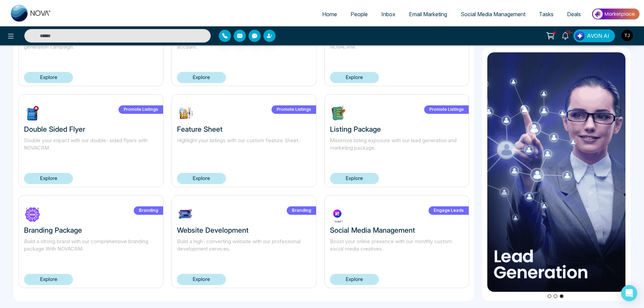 The height and width of the screenshot is (308, 644). Describe the element at coordinates (397, 230) in the screenshot. I see `h3: Social Media Management` at that location.